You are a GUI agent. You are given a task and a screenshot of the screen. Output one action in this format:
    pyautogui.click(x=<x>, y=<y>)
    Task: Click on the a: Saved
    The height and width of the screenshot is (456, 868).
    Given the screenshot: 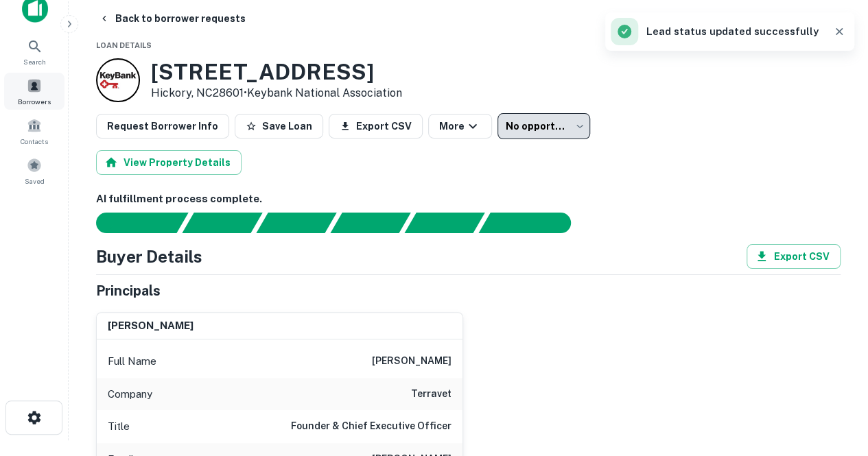 What is the action you would take?
    pyautogui.click(x=35, y=170)
    